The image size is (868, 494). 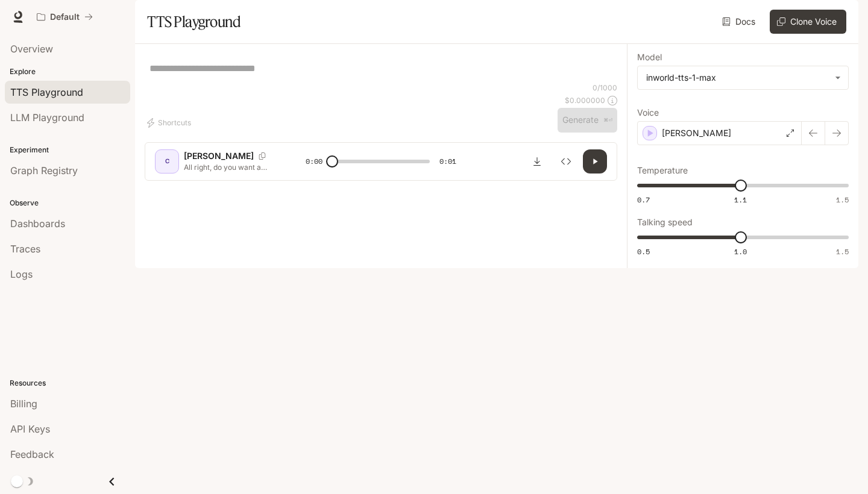 What do you see at coordinates (314, 162) in the screenshot?
I see `span: 0:00` at bounding box center [314, 162].